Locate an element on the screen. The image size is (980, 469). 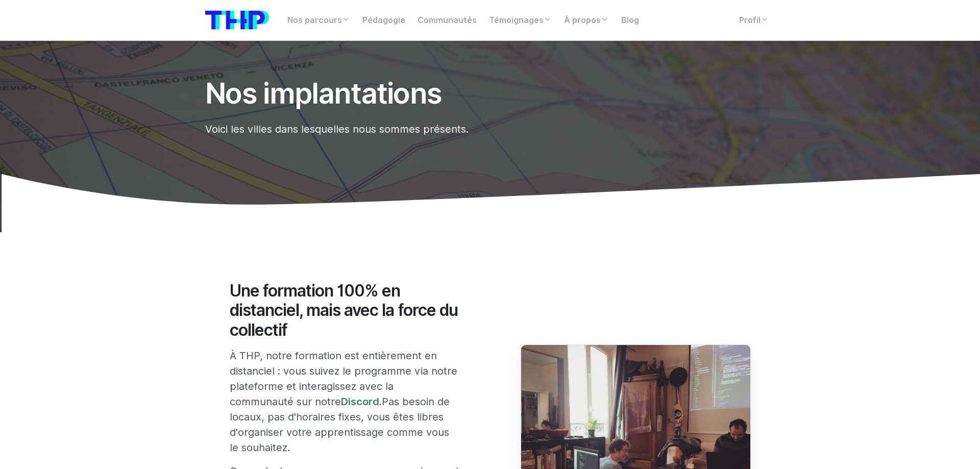
a: Pédagogie is located at coordinates (384, 20).